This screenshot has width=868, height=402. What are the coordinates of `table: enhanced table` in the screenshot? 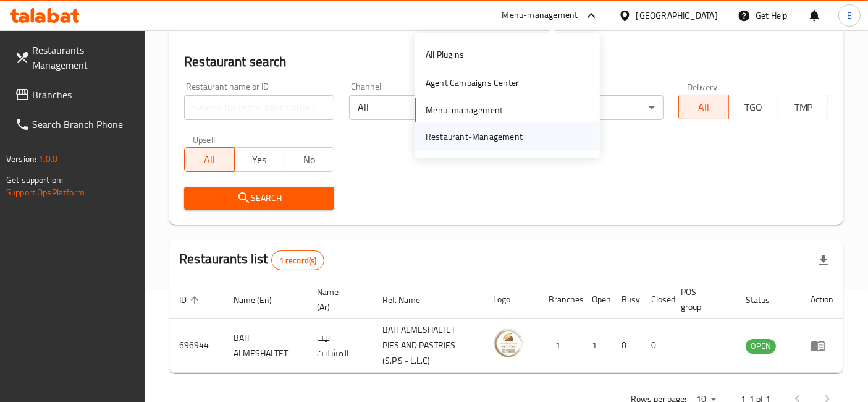 It's located at (506, 326).